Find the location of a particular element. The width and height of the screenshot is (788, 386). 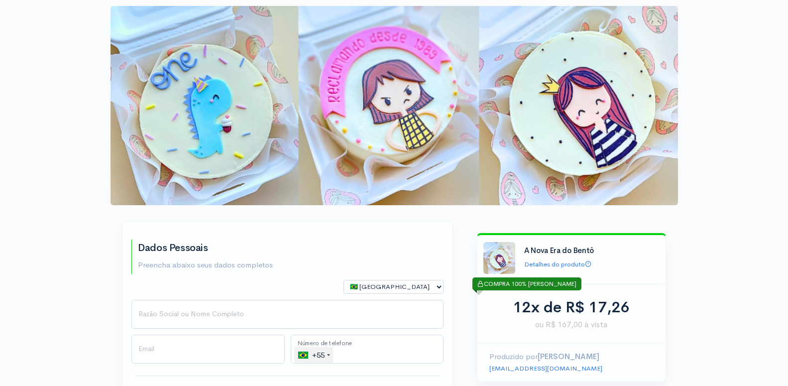

div: +55 is located at coordinates (316, 355).